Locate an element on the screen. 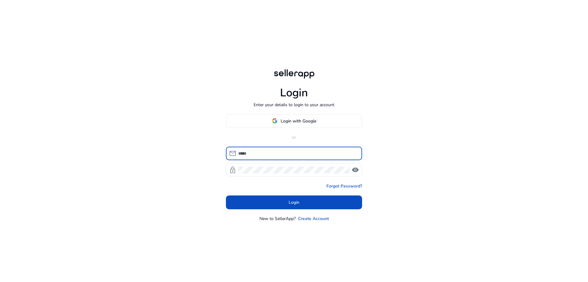 The height and width of the screenshot is (282, 588). p: New to SellerApp? is located at coordinates (277, 219).